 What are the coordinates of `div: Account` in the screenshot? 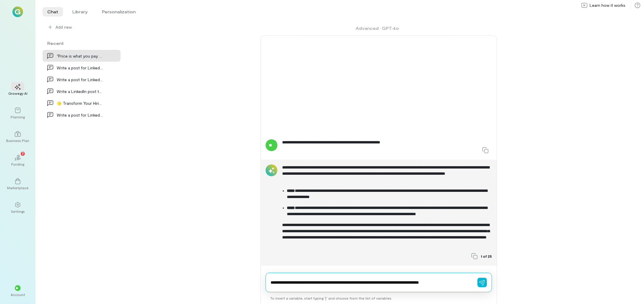 It's located at (18, 294).